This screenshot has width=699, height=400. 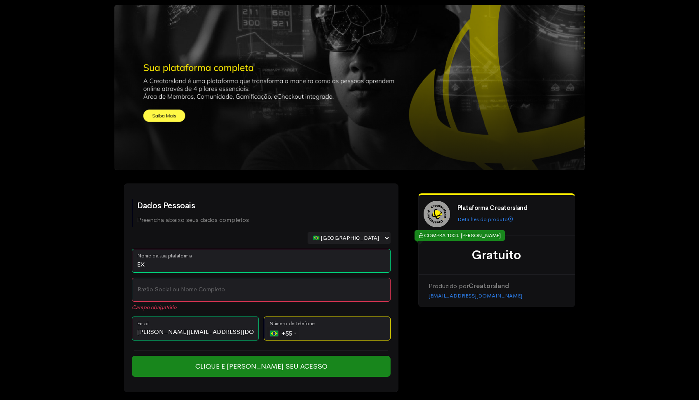 What do you see at coordinates (261, 260) in the screenshot?
I see `input: Meu Negócio Online` at bounding box center [261, 260].